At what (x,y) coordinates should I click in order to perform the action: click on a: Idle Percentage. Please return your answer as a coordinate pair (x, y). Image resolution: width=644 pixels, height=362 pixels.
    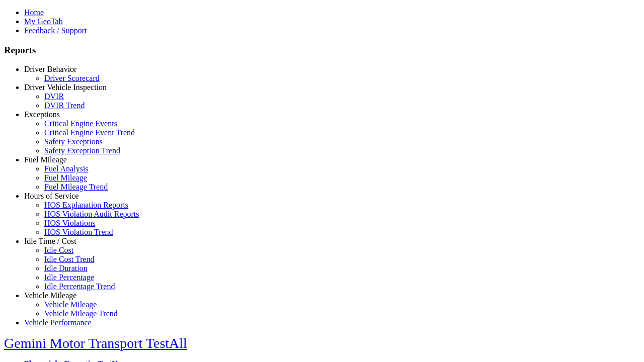
    Looking at the image, I should click on (69, 277).